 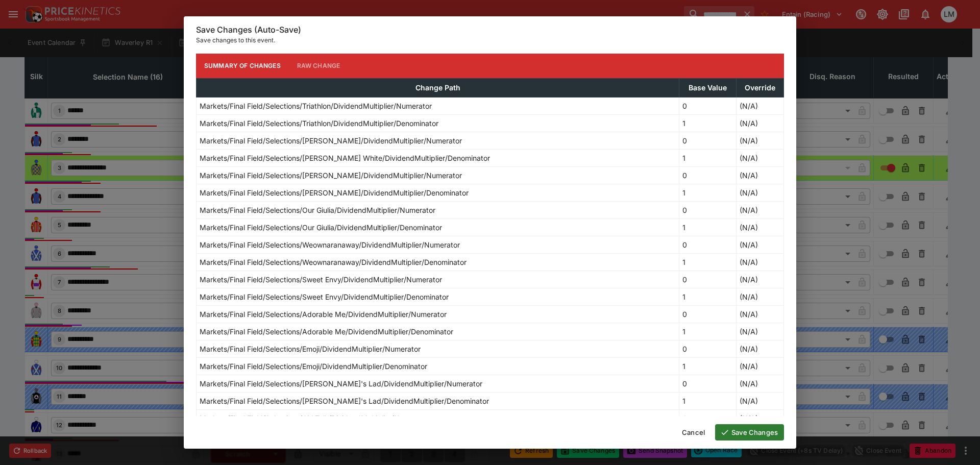 What do you see at coordinates (314, 418) in the screenshot?
I see `p: Markets/Final Field/Selections/Girl Talk/DividendMultiplier/Numerator` at bounding box center [314, 418].